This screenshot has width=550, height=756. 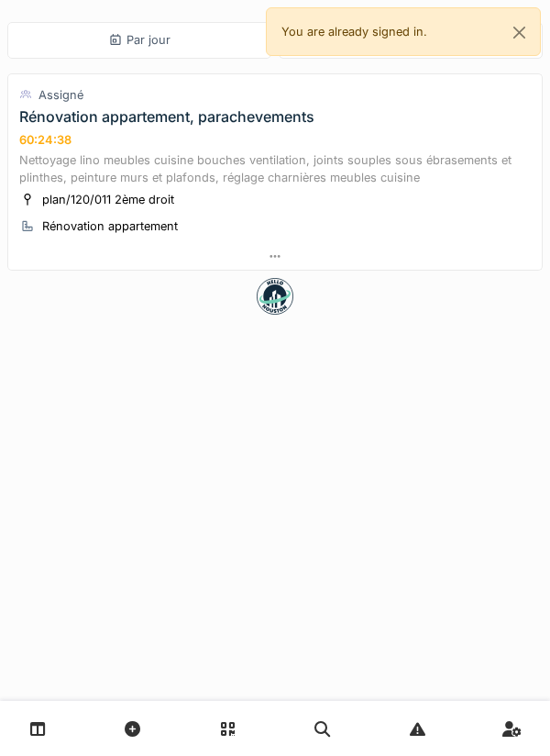 What do you see at coordinates (110, 226) in the screenshot?
I see `div: Rénovation appartement` at bounding box center [110, 226].